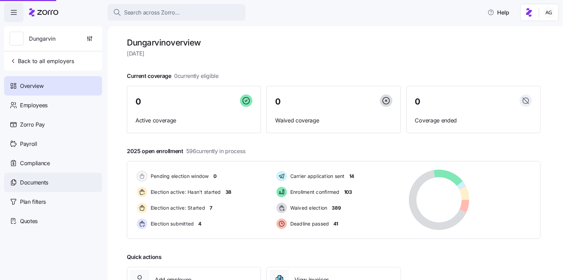 Image resolution: width=563 pixels, height=280 pixels. What do you see at coordinates (314, 192) in the screenshot?
I see `span: Enrollment confirmed` at bounding box center [314, 192].